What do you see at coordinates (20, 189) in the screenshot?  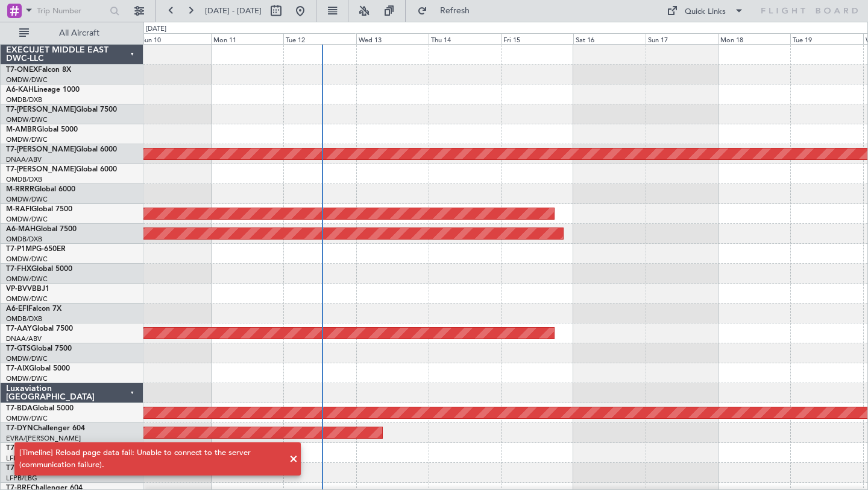 I see `span: M-RRRR` at bounding box center [20, 189].